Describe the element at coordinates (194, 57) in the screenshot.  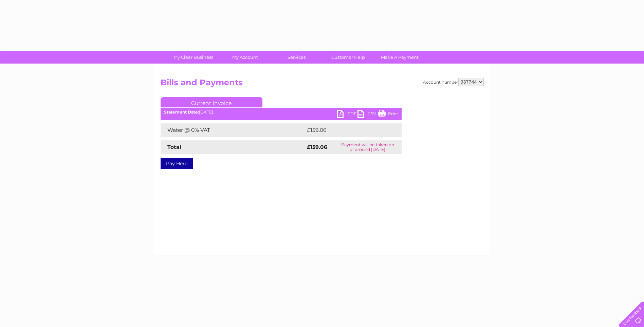
I see `a: My Clear Business` at that location.